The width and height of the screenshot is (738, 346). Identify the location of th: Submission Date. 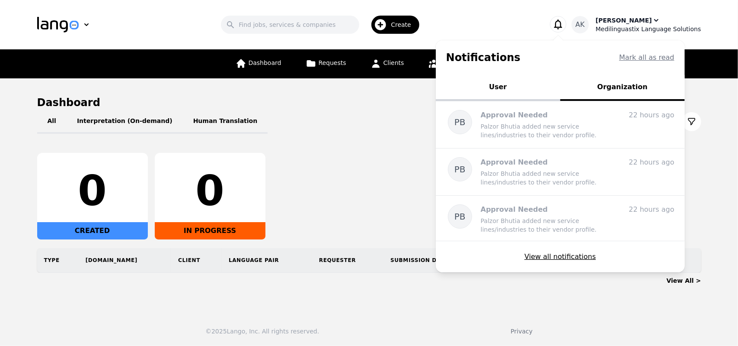
(434, 260).